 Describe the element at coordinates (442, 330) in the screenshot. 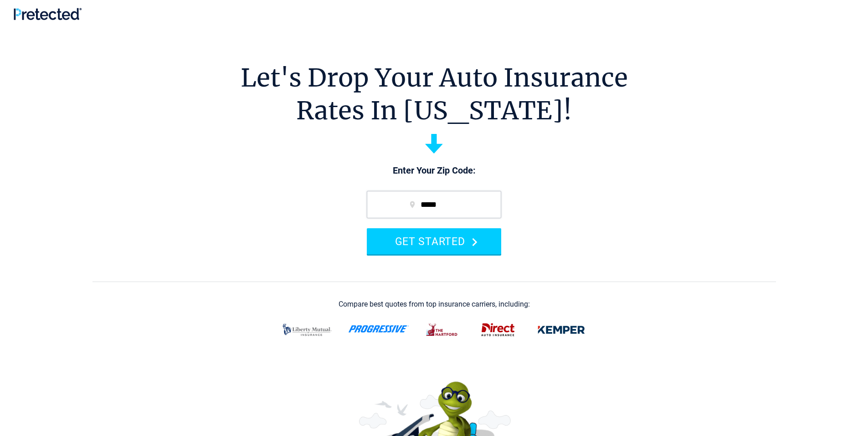

I see `img: thehartford` at that location.